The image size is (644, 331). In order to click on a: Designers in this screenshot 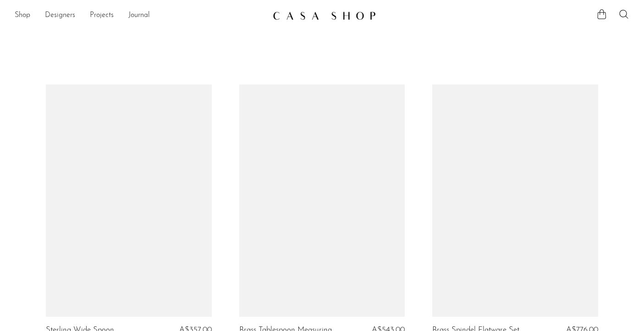, I will do `click(60, 16)`.